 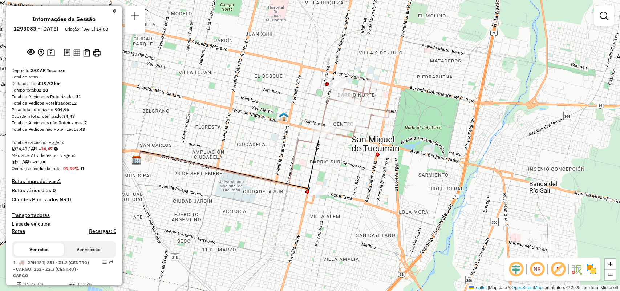 What do you see at coordinates (527, 288) in the screenshot?
I see `a: OpenStreetMap` at bounding box center [527, 288].